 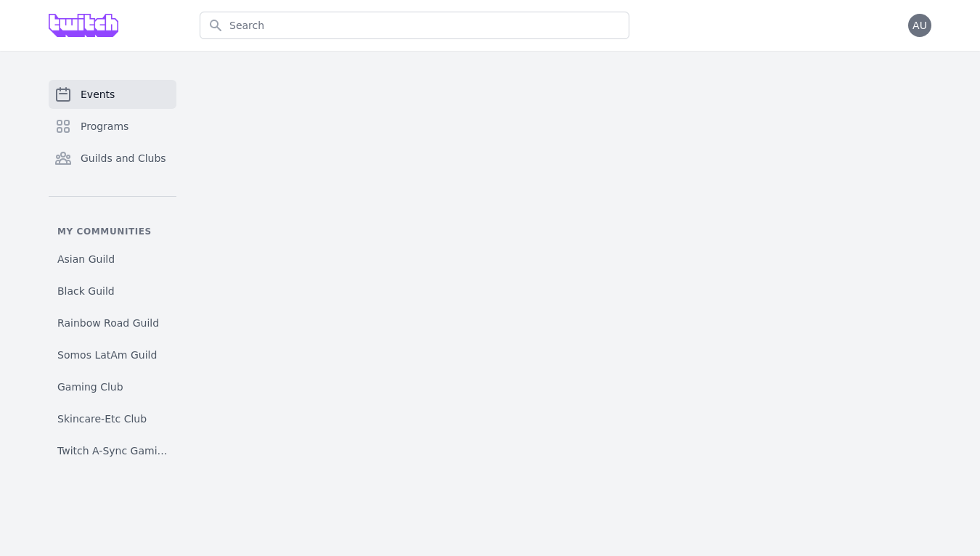 I want to click on a: Black Guild, so click(x=112, y=291).